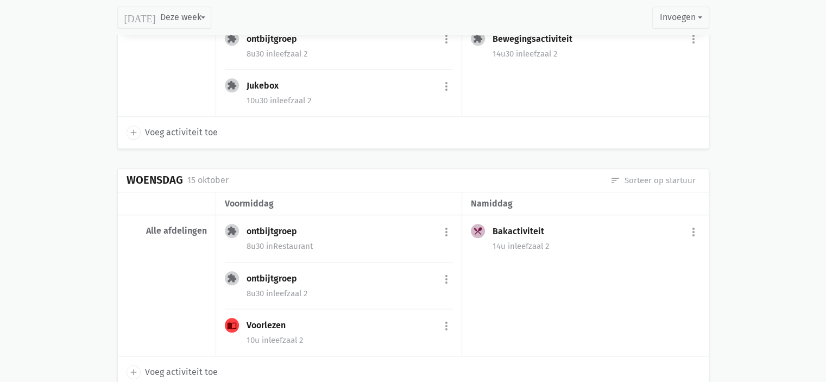  What do you see at coordinates (478, 231) in the screenshot?
I see `i: local_dining` at bounding box center [478, 231].